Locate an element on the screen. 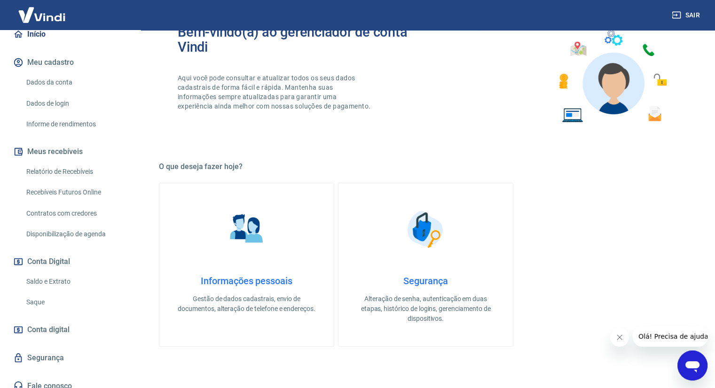 Image resolution: width=715 pixels, height=388 pixels. img: Vindi is located at coordinates (42, 15).